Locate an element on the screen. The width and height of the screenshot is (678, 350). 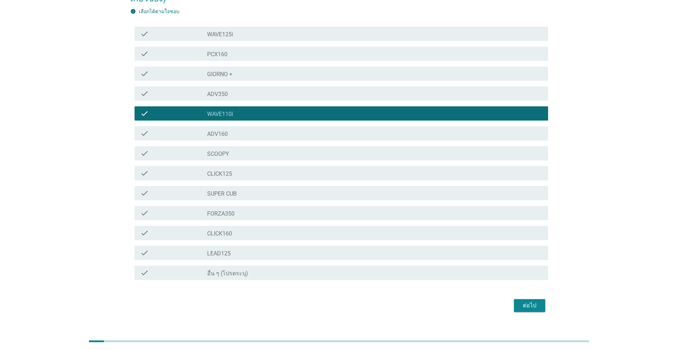
button: ต่อไป is located at coordinates (529, 306).